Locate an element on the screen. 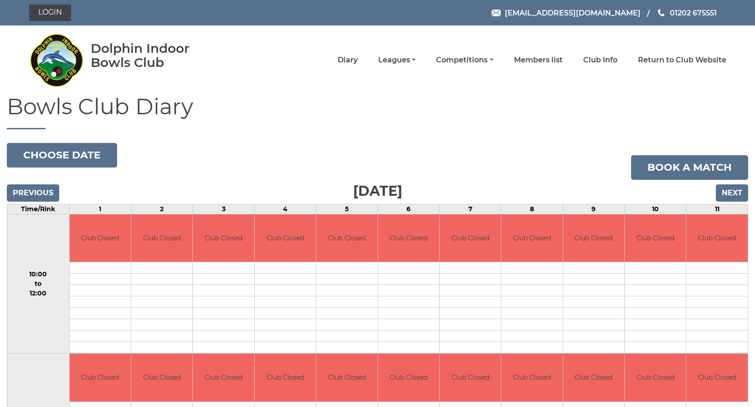 The height and width of the screenshot is (407, 755). a: Members list is located at coordinates (538, 60).